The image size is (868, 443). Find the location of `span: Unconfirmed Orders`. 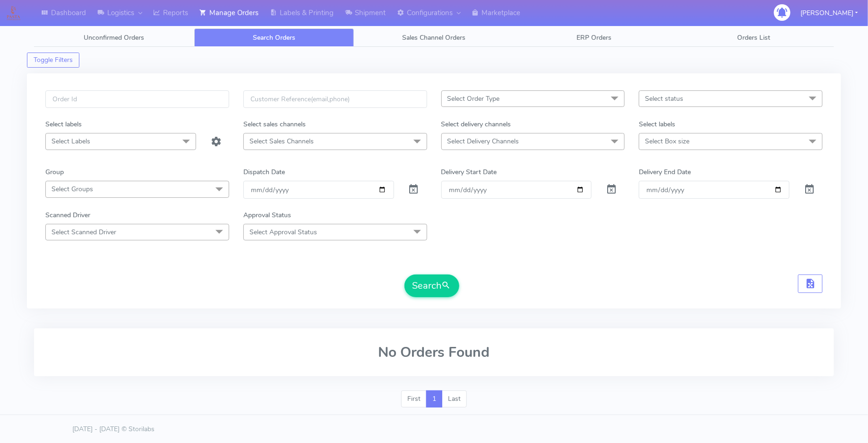

span: Unconfirmed Orders is located at coordinates (114, 37).